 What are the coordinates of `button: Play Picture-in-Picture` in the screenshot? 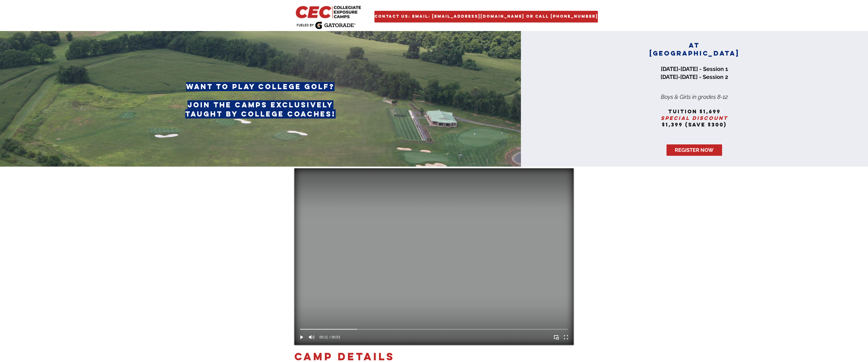 It's located at (556, 337).